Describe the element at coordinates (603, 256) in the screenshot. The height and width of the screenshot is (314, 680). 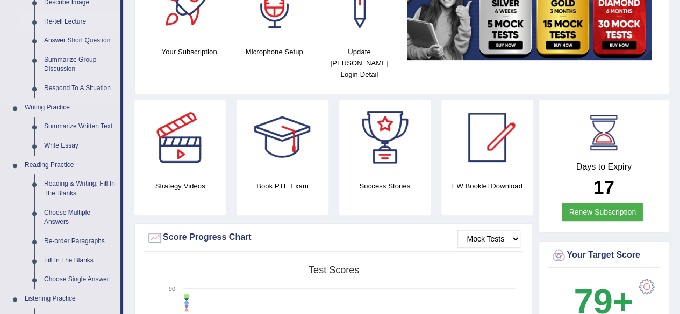
I see `div: Your Target Score` at that location.